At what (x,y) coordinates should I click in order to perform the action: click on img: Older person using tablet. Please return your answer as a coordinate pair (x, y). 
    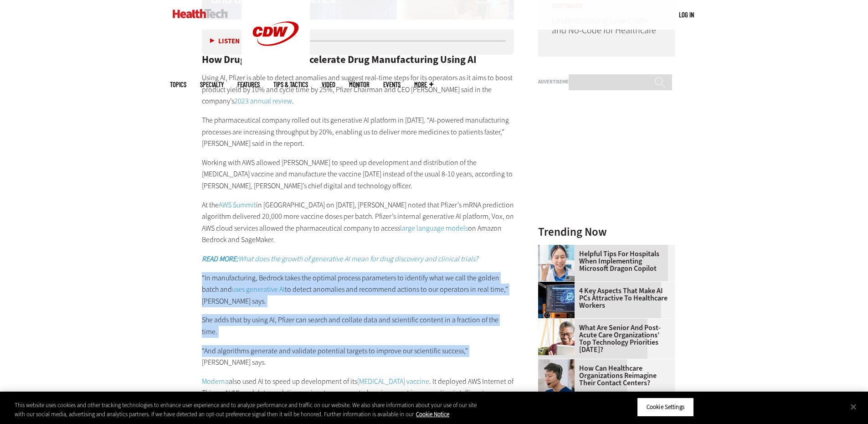
    Looking at the image, I should click on (557, 337).